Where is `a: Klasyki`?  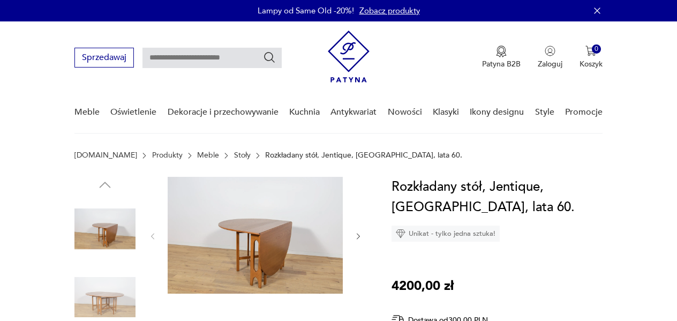
a: Klasyki is located at coordinates (446, 112).